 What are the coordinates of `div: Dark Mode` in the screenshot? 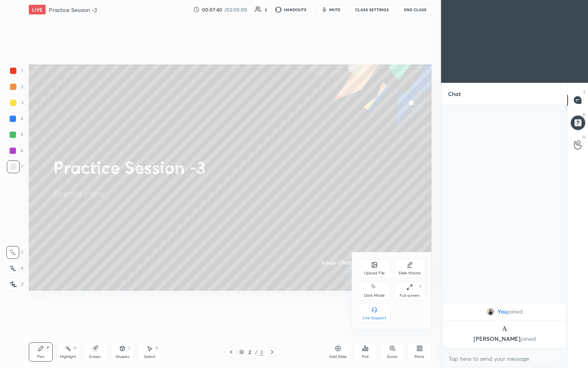 It's located at (374, 296).